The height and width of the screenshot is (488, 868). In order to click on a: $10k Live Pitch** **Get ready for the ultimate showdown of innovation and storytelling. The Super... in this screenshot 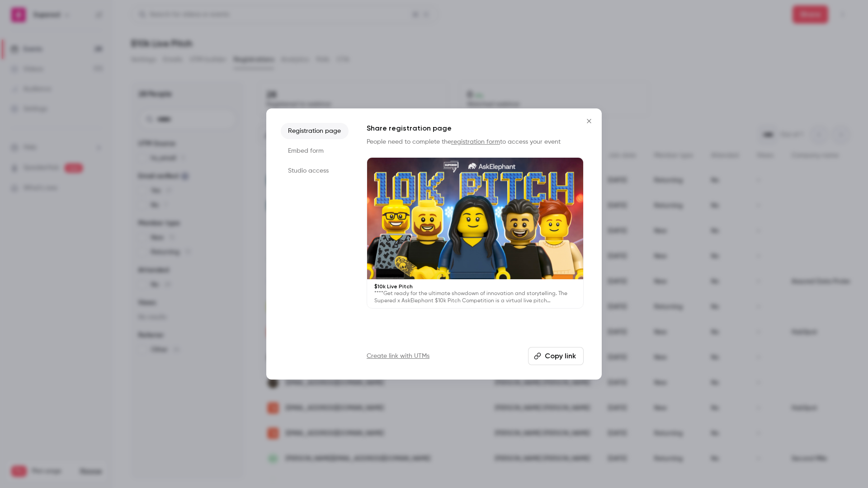, I will do `click(475, 232)`.